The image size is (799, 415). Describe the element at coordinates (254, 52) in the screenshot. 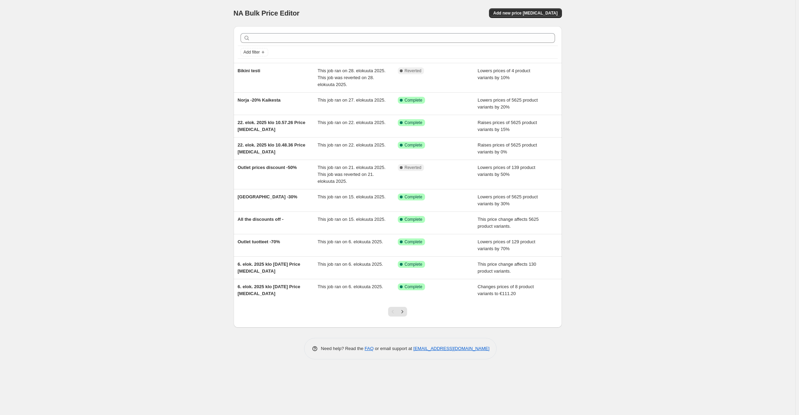

I see `button: Add filter` at that location.